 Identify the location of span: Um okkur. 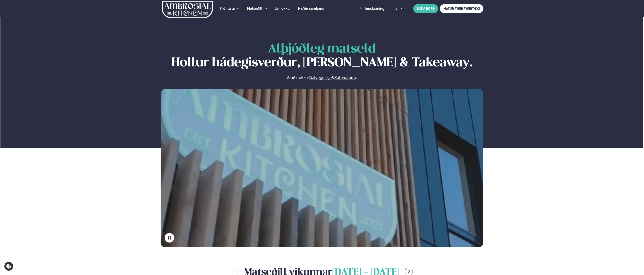
(283, 8).